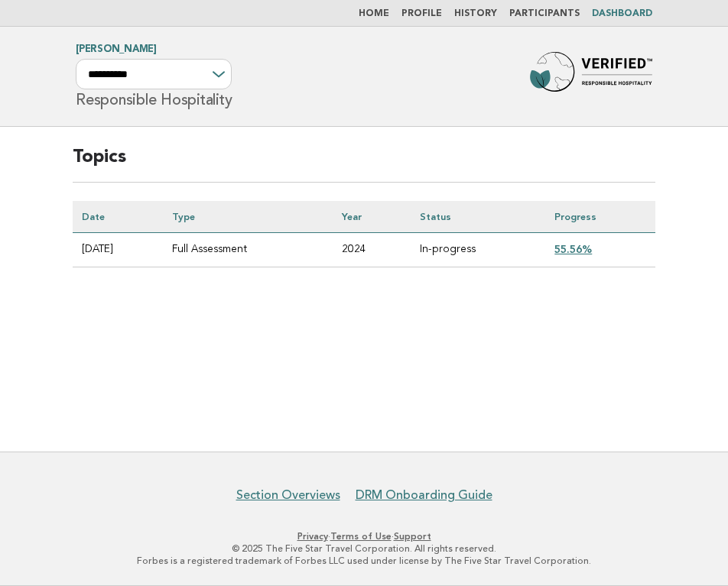 The height and width of the screenshot is (586, 728). I want to click on a: Dashboard, so click(621, 14).